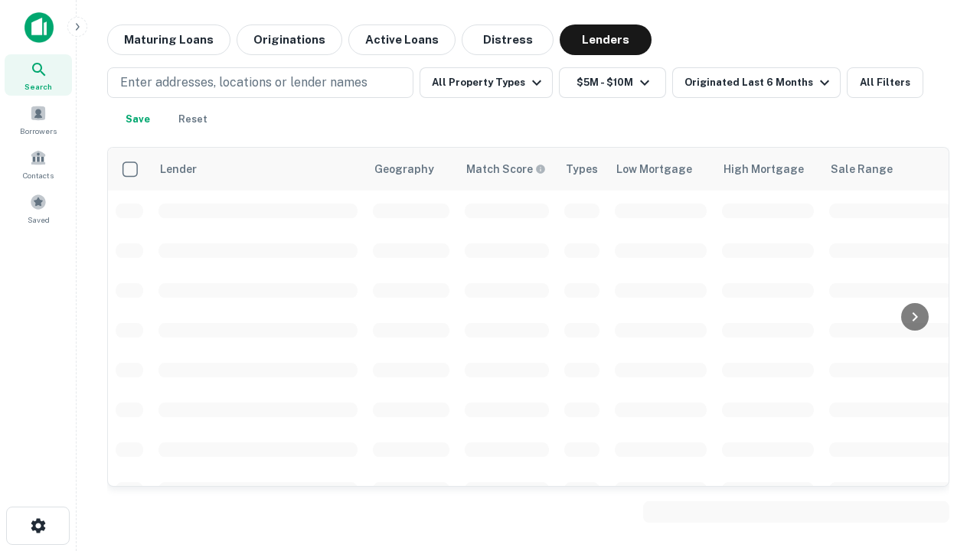 Image resolution: width=980 pixels, height=551 pixels. I want to click on div: Capitalize uses an advanced AI algorithm to match your search with the best lender. The match sco..., so click(506, 169).